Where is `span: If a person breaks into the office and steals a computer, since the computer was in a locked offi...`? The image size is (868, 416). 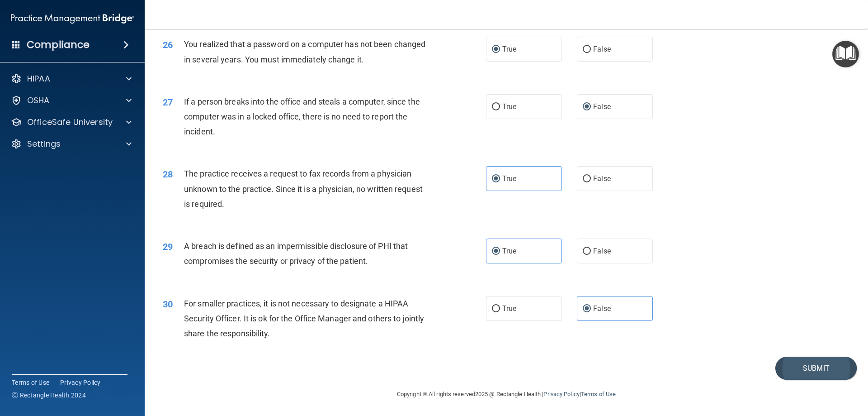 span: If a person breaks into the office and steals a computer, since the computer was in a locked offi... is located at coordinates (302, 116).